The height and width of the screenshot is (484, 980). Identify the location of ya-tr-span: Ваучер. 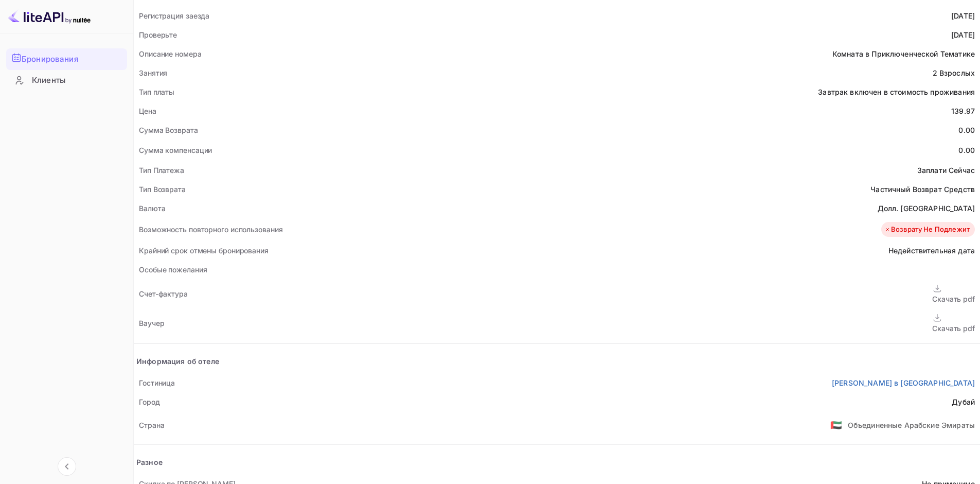
(151, 323).